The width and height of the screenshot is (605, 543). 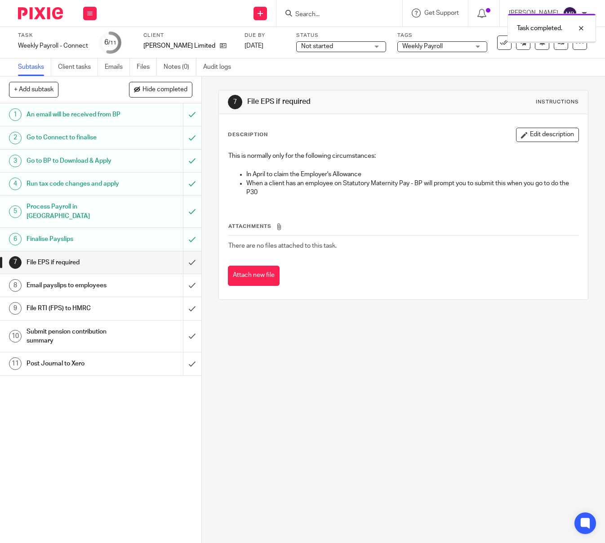 I want to click on div: 9, so click(x=15, y=308).